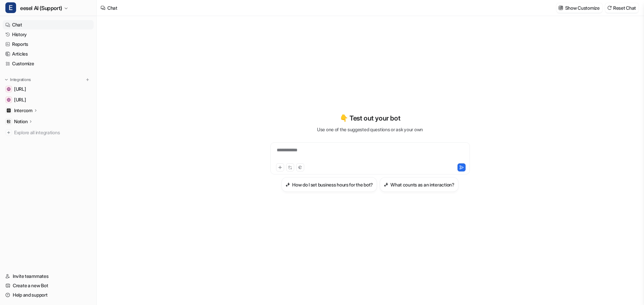  I want to click on span: Explore all integrations, so click(52, 133).